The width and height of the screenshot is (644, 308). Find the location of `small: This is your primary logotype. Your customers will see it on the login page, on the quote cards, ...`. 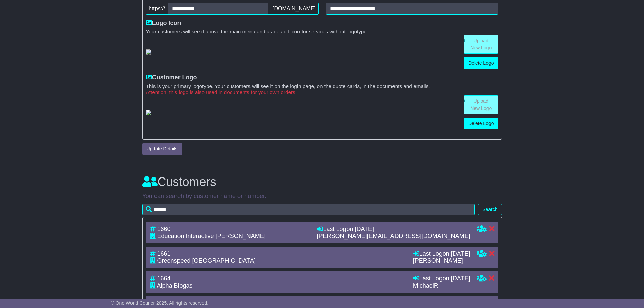

small: This is your primary logotype. Your customers will see it on the login page, on the quote cards, ... is located at coordinates (322, 86).